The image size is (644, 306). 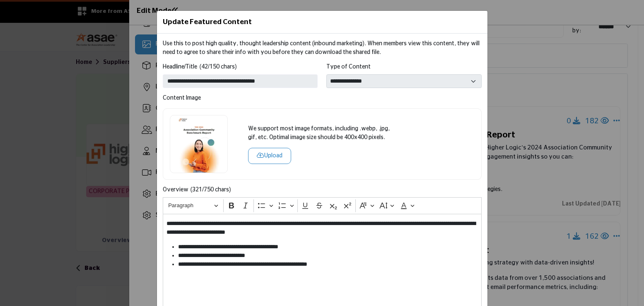 I want to click on button: Close, so click(x=477, y=14).